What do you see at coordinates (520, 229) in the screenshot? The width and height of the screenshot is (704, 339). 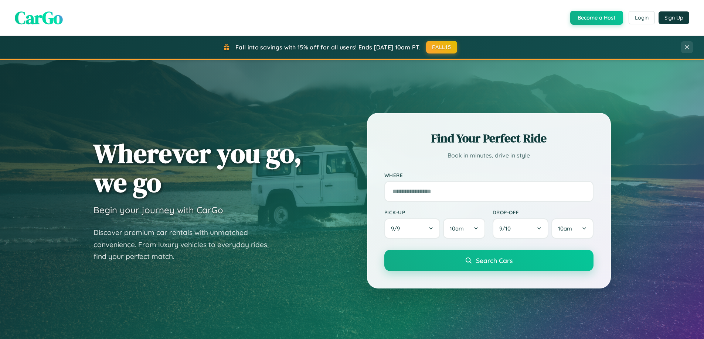 I see `button: 9/10` at bounding box center [520, 229].